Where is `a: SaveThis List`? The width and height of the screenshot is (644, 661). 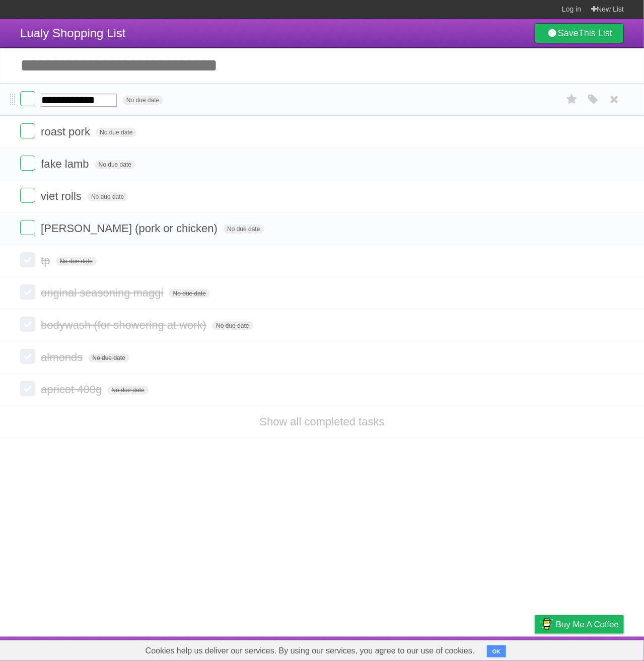
a: SaveThis List is located at coordinates (579, 33).